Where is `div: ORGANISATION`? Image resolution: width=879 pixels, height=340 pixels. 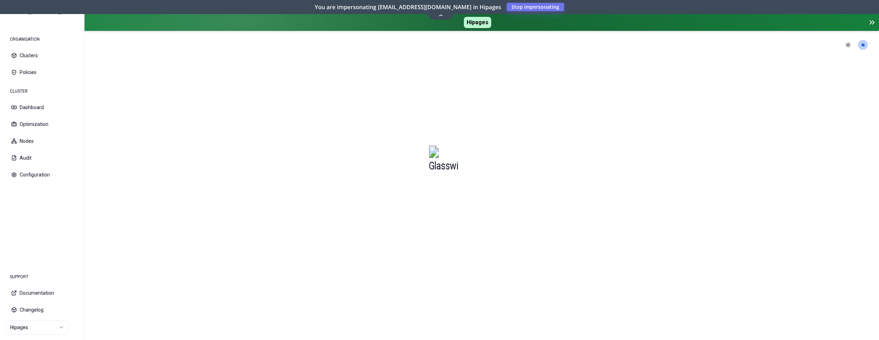 div: ORGANISATION is located at coordinates (42, 39).